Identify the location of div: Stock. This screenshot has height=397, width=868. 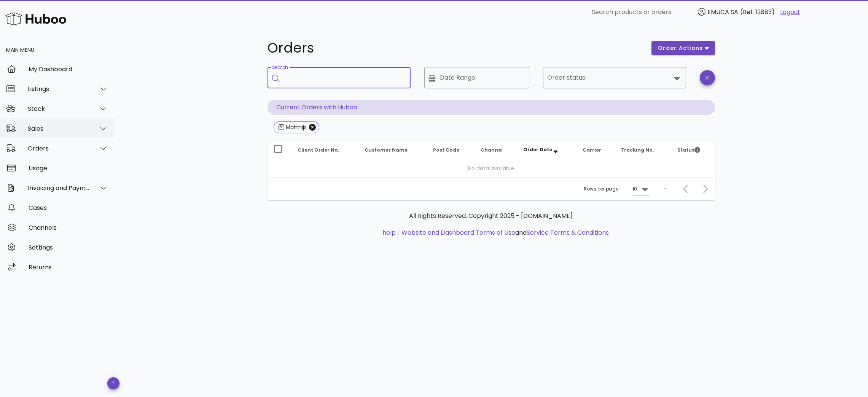
(59, 108).